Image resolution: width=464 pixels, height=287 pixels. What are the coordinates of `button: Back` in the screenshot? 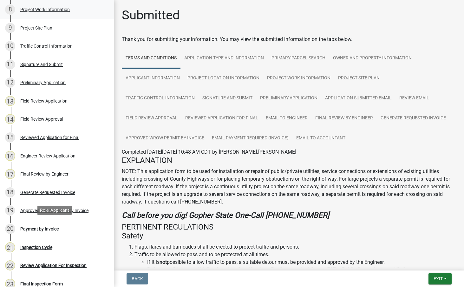 It's located at (137, 278).